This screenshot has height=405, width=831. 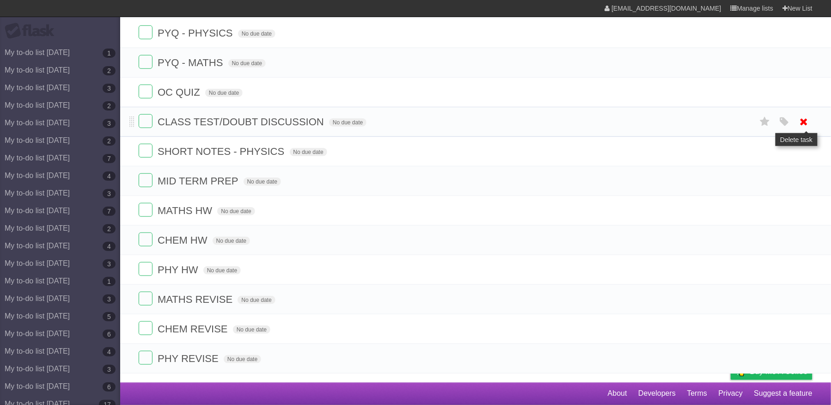 I want to click on span: PYQ - PHYSICS, so click(x=196, y=33).